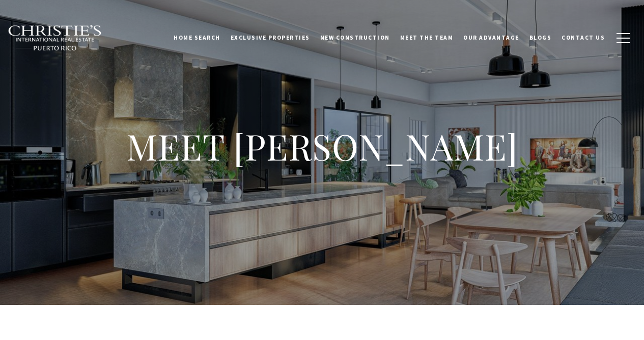  Describe the element at coordinates (541, 38) in the screenshot. I see `a: Blogs` at that location.